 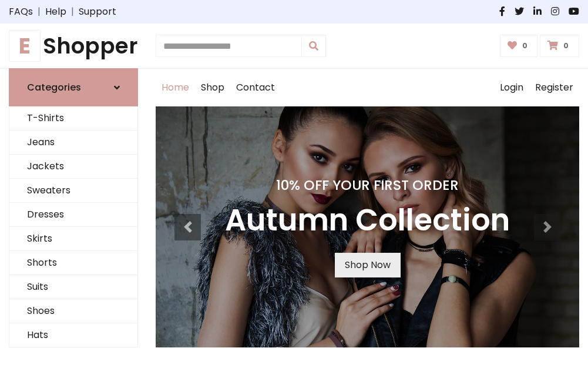 I want to click on a: Register, so click(x=554, y=88).